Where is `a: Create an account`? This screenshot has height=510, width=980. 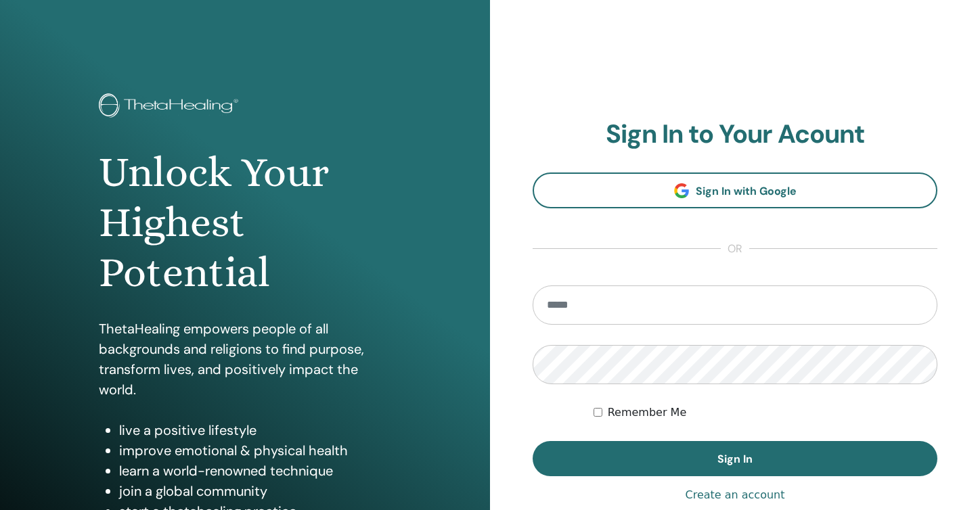
a: Create an account is located at coordinates (734, 495).